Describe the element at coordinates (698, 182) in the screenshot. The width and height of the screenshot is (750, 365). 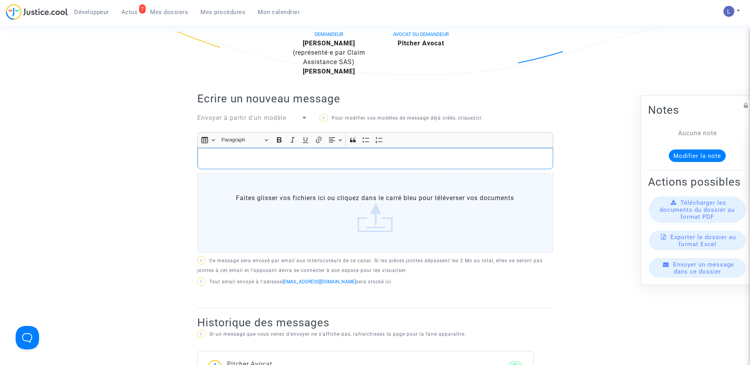
I see `h2: Actions possibles` at that location.